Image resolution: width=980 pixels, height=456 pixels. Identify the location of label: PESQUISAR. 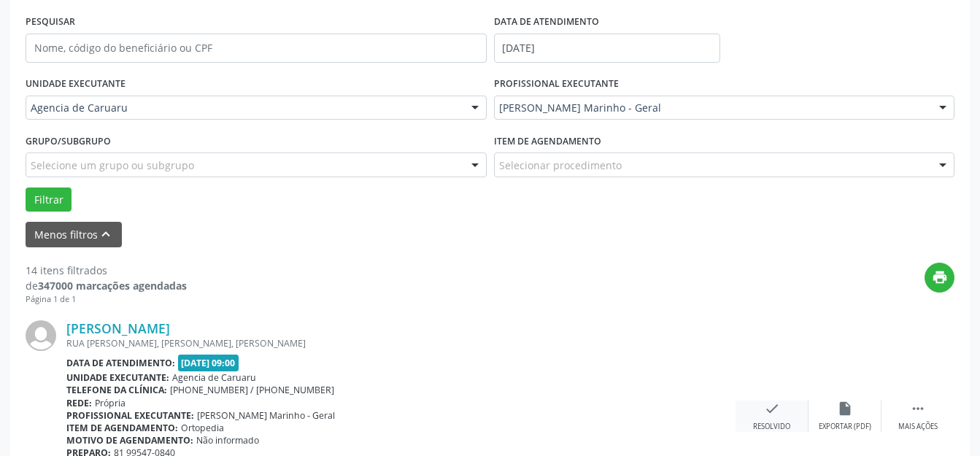
(51, 22).